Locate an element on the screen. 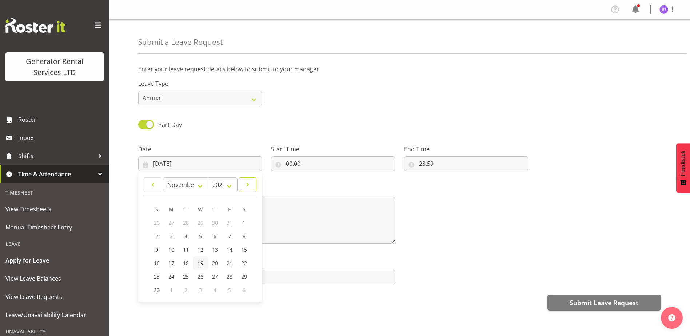 Image resolution: width=690 pixels, height=336 pixels. span: Roster is located at coordinates (62, 120).